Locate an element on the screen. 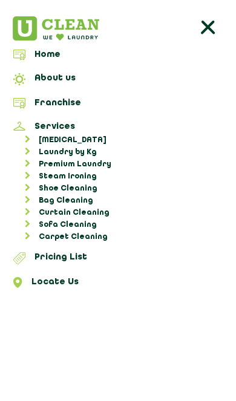  a: Sofa Cleaning is located at coordinates (124, 225).